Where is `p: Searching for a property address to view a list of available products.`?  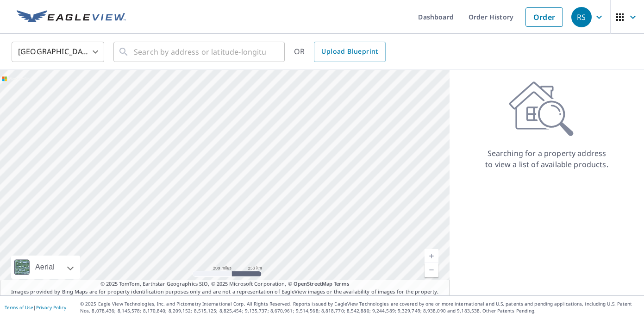
p: Searching for a property address to view a list of available products. is located at coordinates (547, 159).